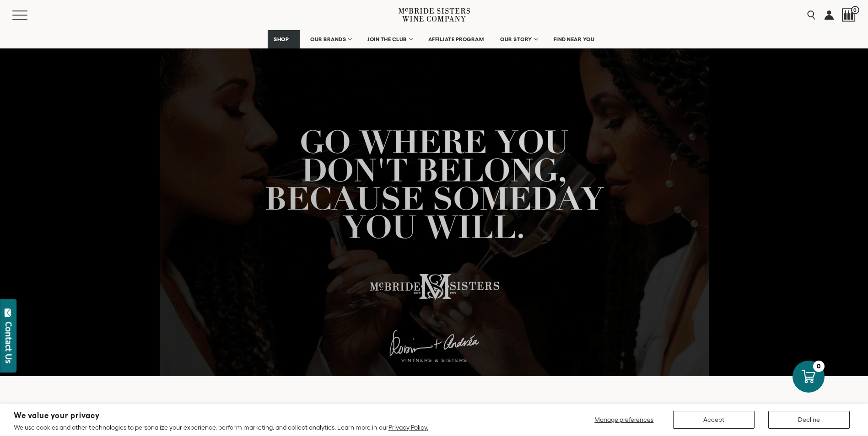 The image size is (868, 436). What do you see at coordinates (714, 420) in the screenshot?
I see `button: Accept` at bounding box center [714, 420].